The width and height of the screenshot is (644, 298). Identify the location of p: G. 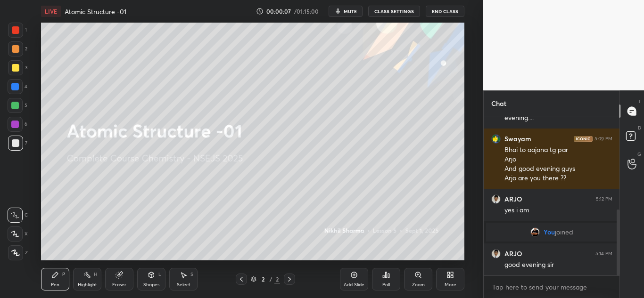
(639, 154).